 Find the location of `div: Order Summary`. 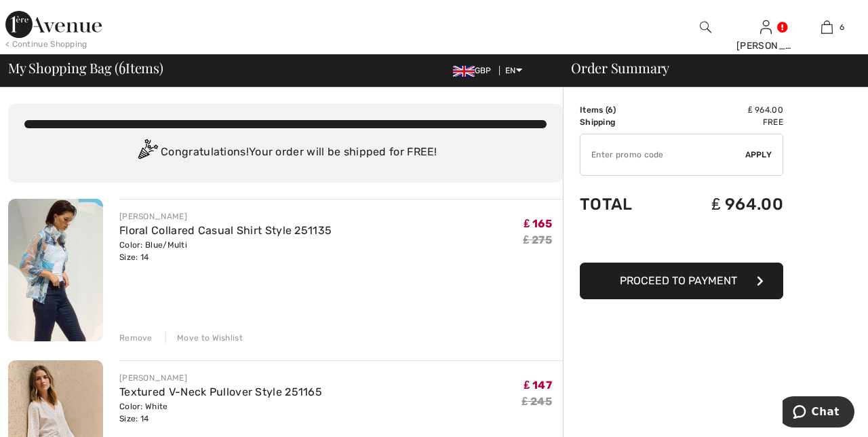

div: Order Summary is located at coordinates (707, 68).